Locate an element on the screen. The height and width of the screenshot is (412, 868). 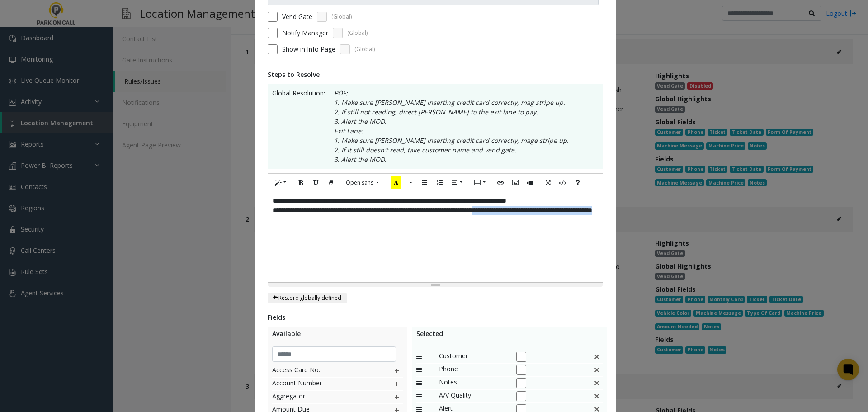
button: More Color is located at coordinates (410, 183).